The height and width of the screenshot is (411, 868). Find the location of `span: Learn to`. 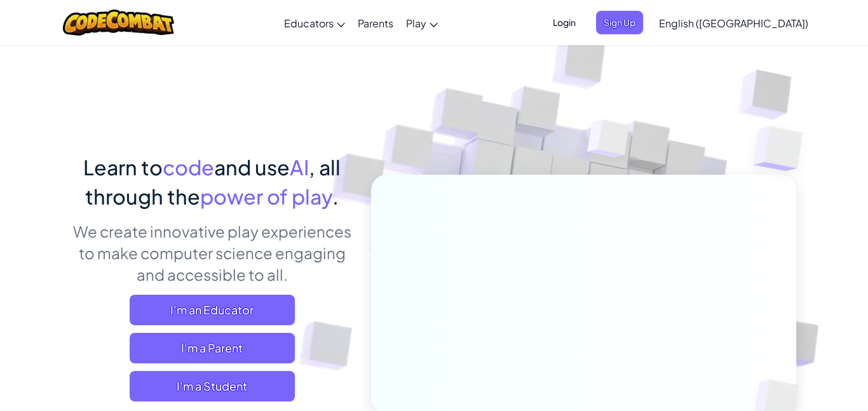

span: Learn to is located at coordinates (122, 167).